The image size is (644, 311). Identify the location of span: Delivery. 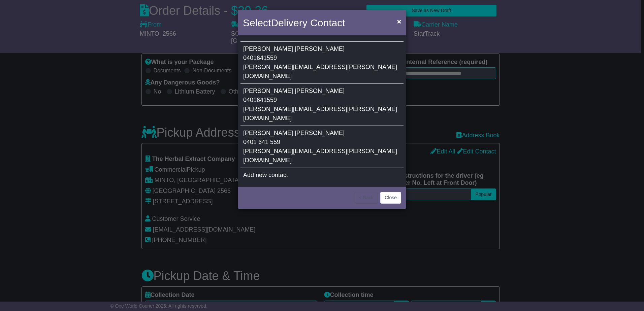
(289, 23).